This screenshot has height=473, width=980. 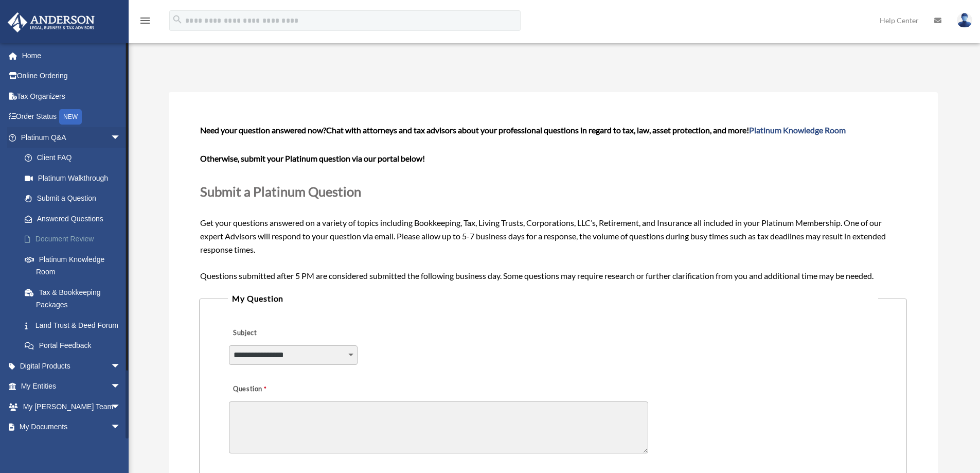 I want to click on a: My Entitiesarrow_drop_down, so click(x=72, y=386).